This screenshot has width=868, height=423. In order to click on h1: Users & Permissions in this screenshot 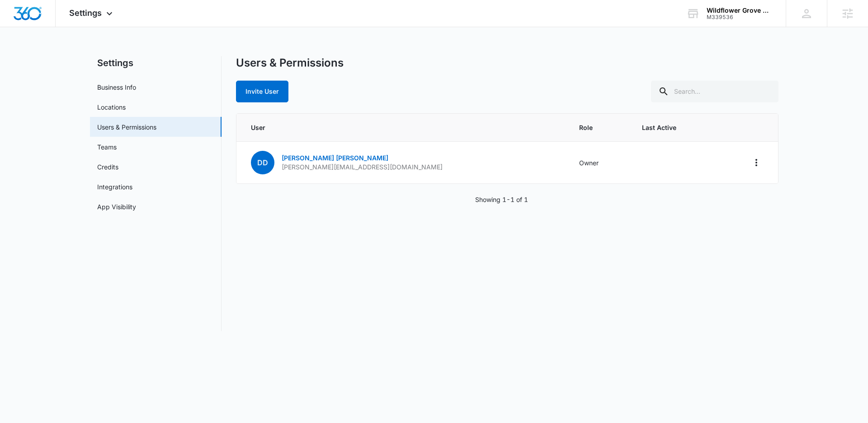, I will do `click(290, 63)`.